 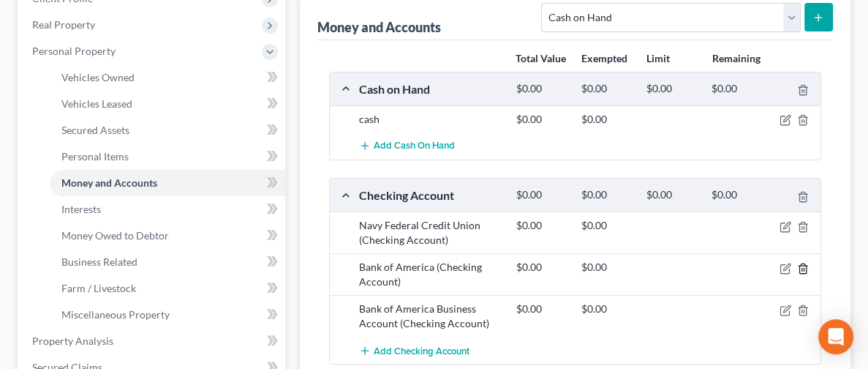 I want to click on a: Secured Assets, so click(x=167, y=130).